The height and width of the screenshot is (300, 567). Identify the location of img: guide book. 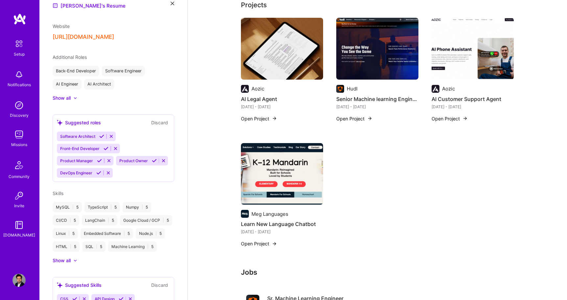
(19, 225).